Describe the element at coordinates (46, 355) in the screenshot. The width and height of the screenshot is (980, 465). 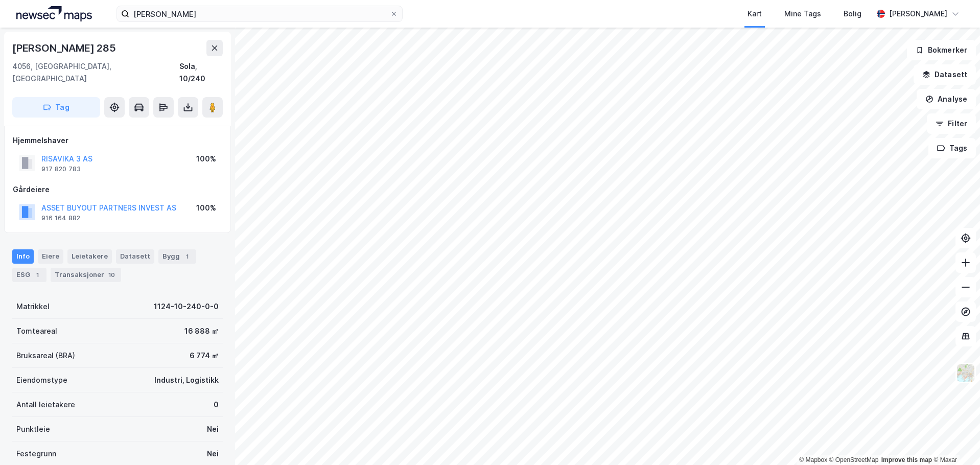
I see `div: Bruksareal (BRA)` at that location.